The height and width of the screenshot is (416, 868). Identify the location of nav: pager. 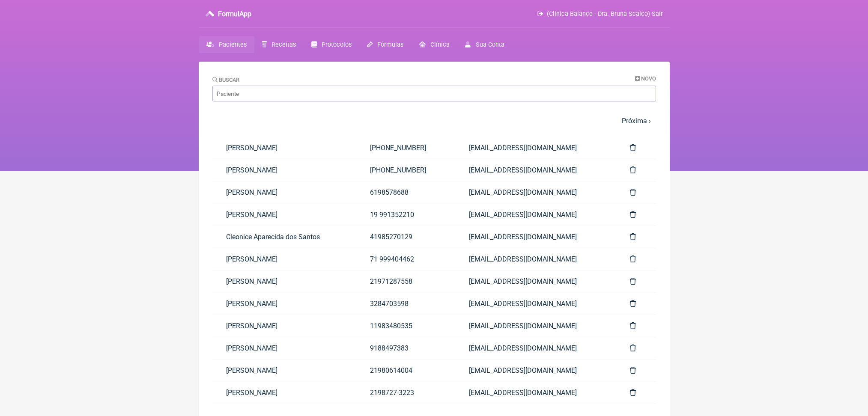
(435, 121).